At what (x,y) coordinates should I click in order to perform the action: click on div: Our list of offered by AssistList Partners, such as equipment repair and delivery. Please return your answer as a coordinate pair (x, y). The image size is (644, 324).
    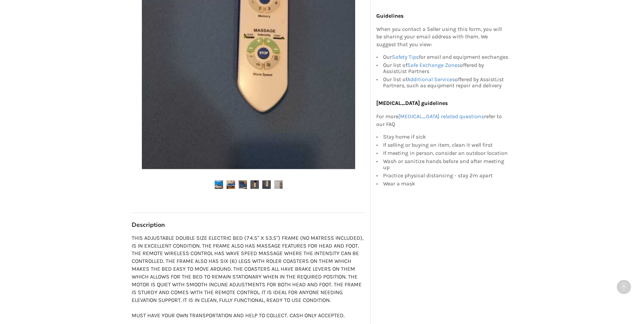
    Looking at the image, I should click on (446, 82).